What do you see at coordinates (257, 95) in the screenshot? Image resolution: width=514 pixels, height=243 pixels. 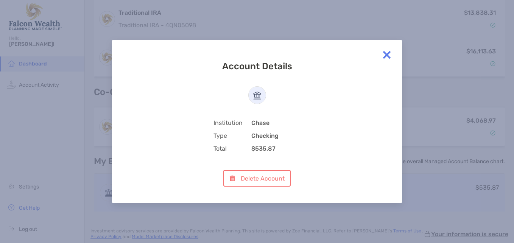 I see `img: Chase` at bounding box center [257, 95].